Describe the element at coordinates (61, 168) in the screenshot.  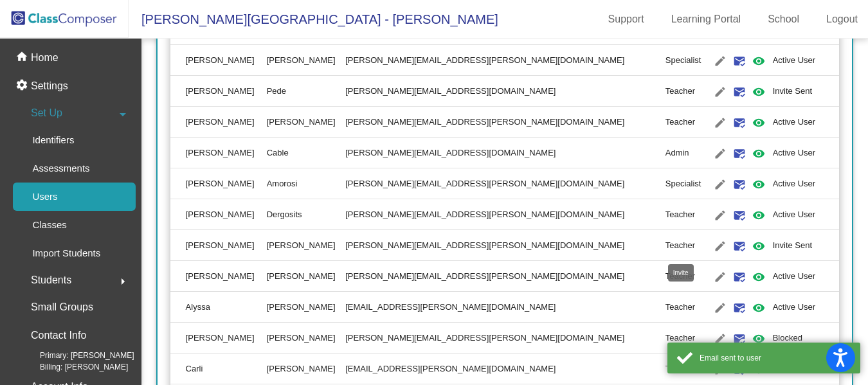
I see `p: Assessments` at that location.